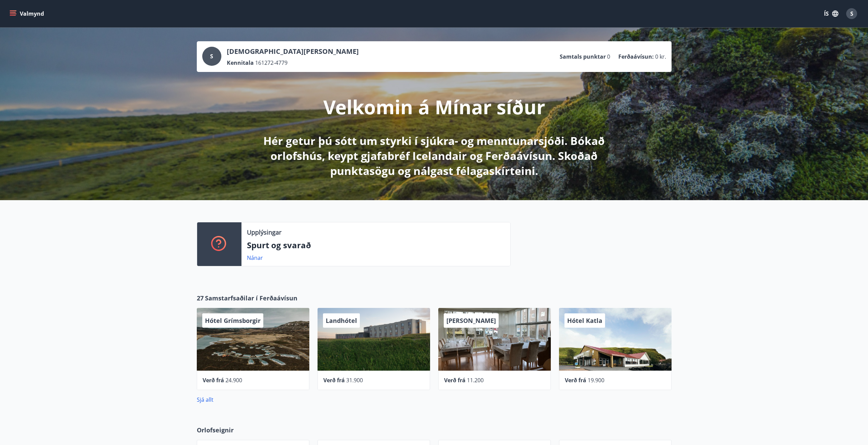 The height and width of the screenshot is (445, 868). Describe the element at coordinates (215, 430) in the screenshot. I see `span: Orlofseignir` at that location.